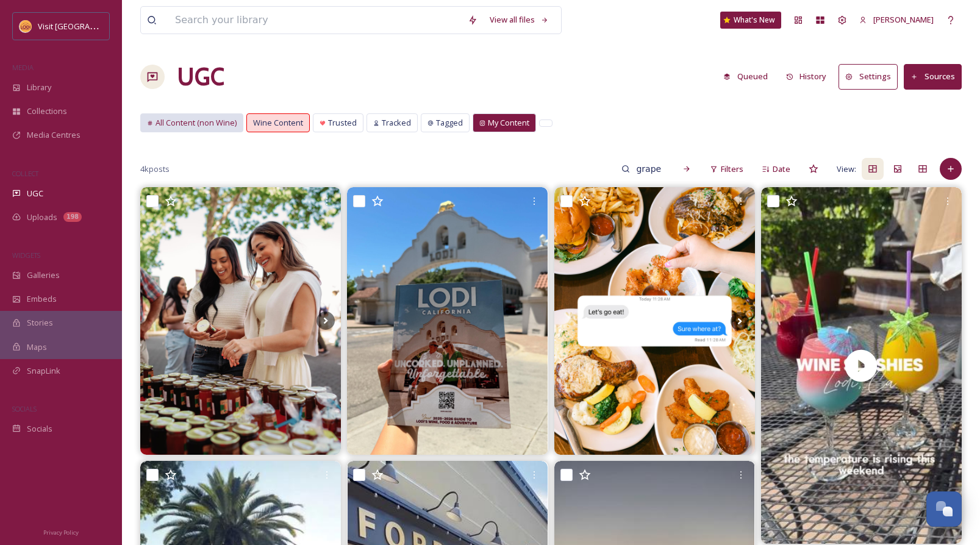 This screenshot has height=545, width=980. Describe the element at coordinates (39, 87) in the screenshot. I see `span: Library` at that location.